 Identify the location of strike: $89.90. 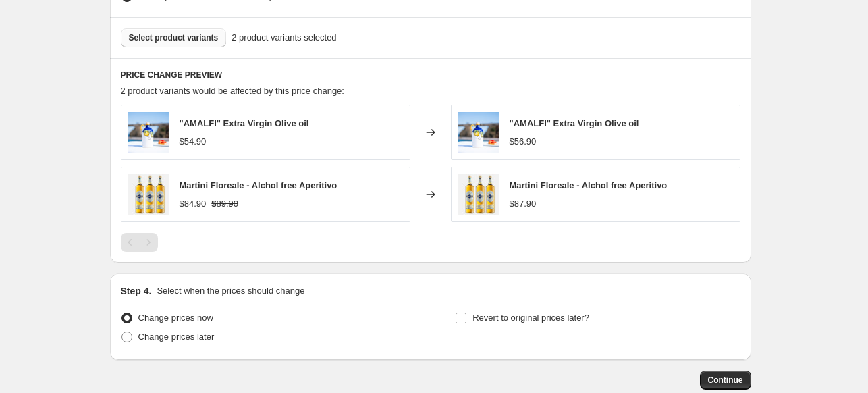
(225, 204).